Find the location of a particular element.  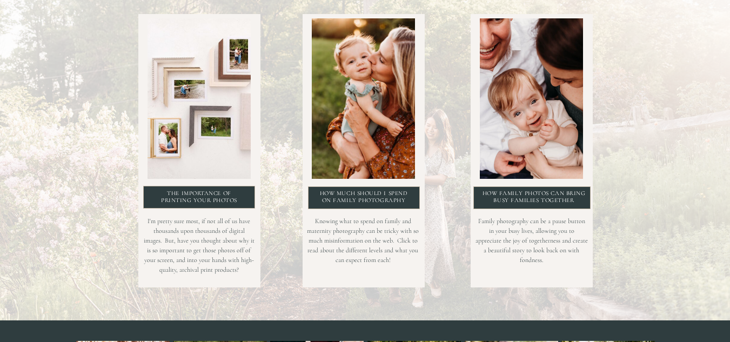

p: How Much should i spend on Family photography is located at coordinates (364, 199).